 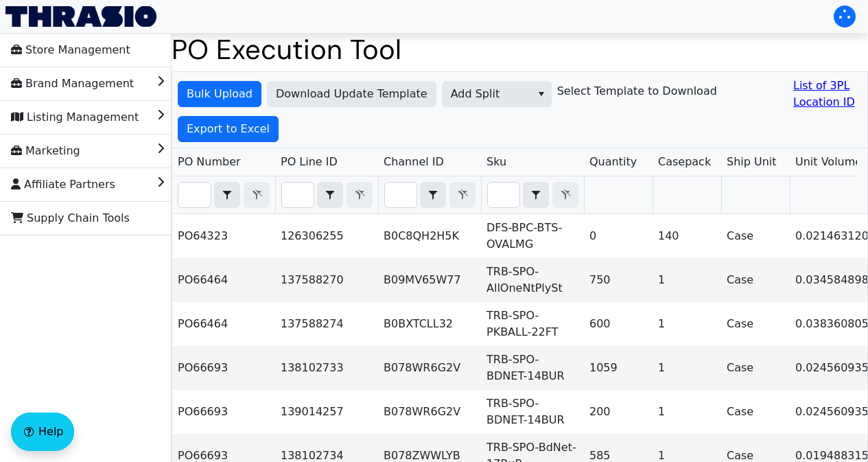 What do you see at coordinates (414, 162) in the screenshot?
I see `span: Channel ID` at bounding box center [414, 162].